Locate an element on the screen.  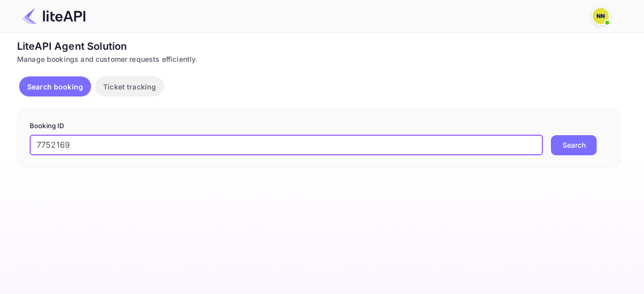
div: Manage bookings and customer requests efficiently. is located at coordinates (318, 59).